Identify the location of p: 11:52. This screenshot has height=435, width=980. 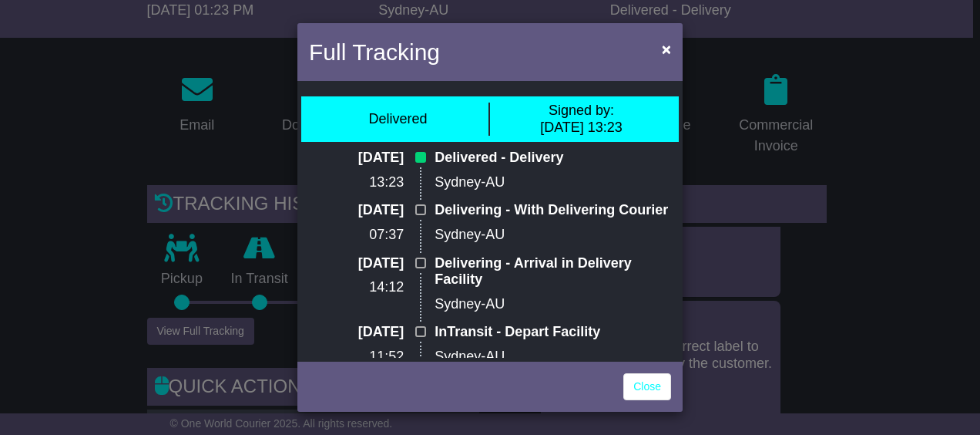
(356, 357).